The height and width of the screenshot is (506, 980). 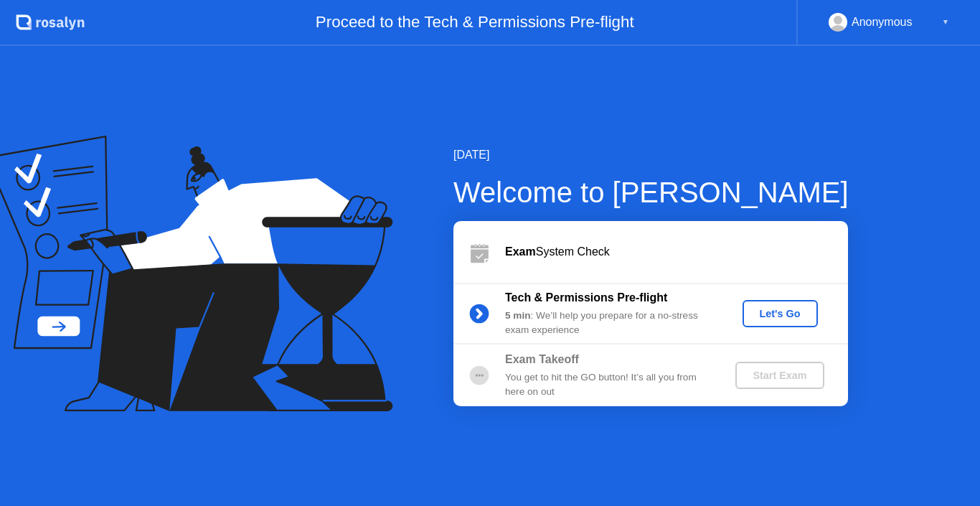 I want to click on div: Let's Go, so click(x=780, y=314).